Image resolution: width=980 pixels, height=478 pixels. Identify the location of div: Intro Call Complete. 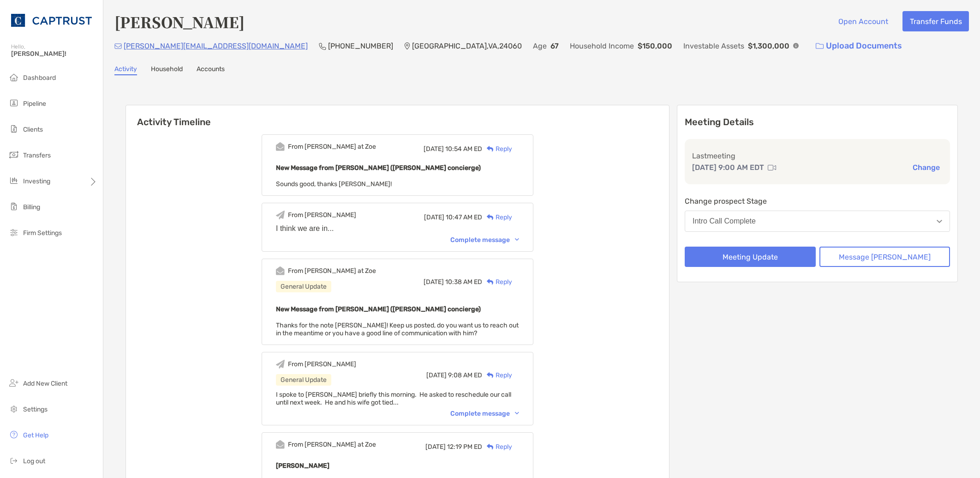
(724, 221).